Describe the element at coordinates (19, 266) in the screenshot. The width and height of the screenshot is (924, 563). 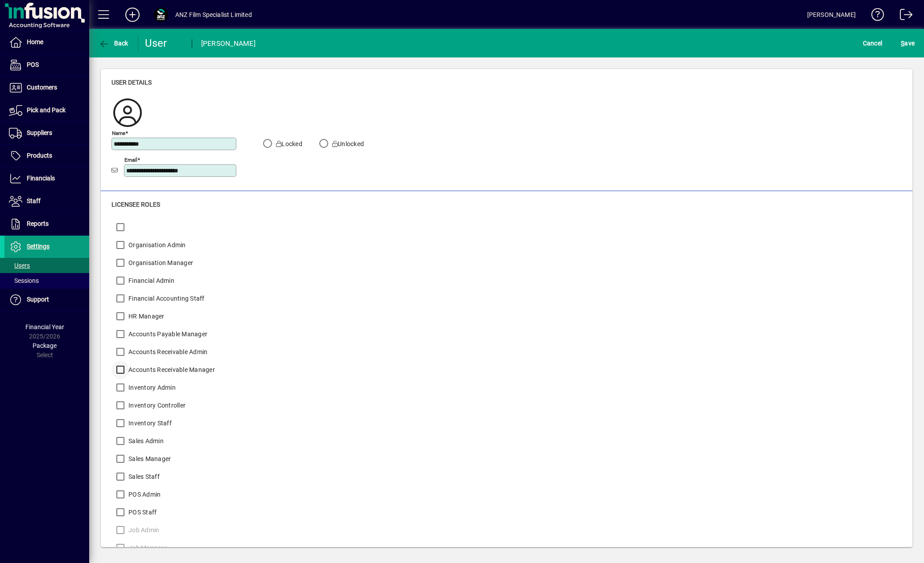
I see `span: Users` at that location.